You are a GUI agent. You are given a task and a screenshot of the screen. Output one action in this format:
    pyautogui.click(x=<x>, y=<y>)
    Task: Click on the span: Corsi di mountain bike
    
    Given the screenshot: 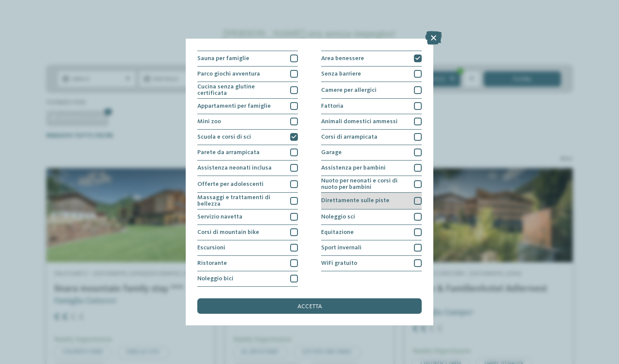 What is the action you would take?
    pyautogui.click(x=228, y=232)
    